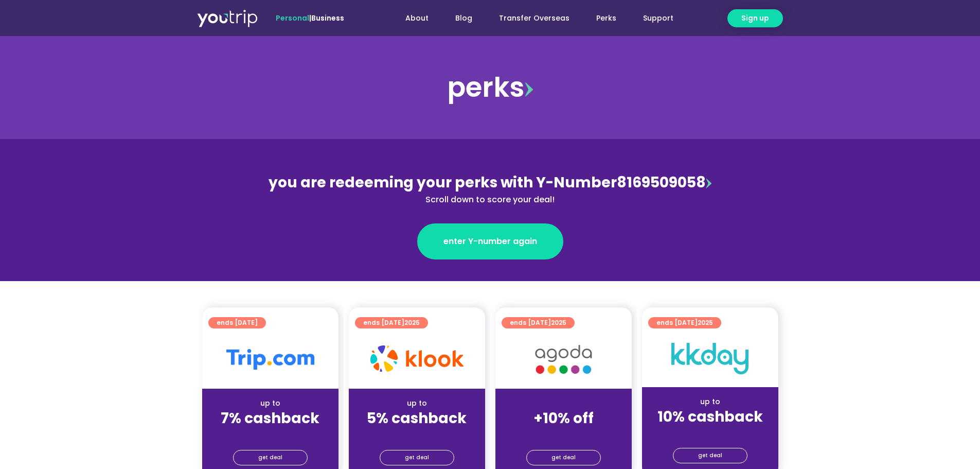  What do you see at coordinates (464, 18) in the screenshot?
I see `a: Blog` at bounding box center [464, 18].